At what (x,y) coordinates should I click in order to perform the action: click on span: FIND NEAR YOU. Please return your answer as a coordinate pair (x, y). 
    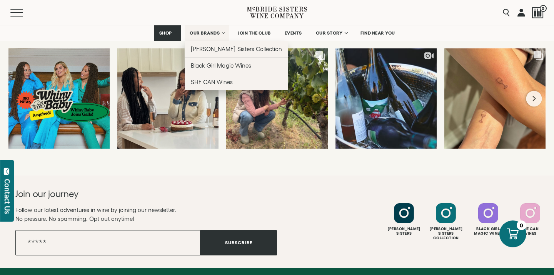
    Looking at the image, I should click on (378, 33).